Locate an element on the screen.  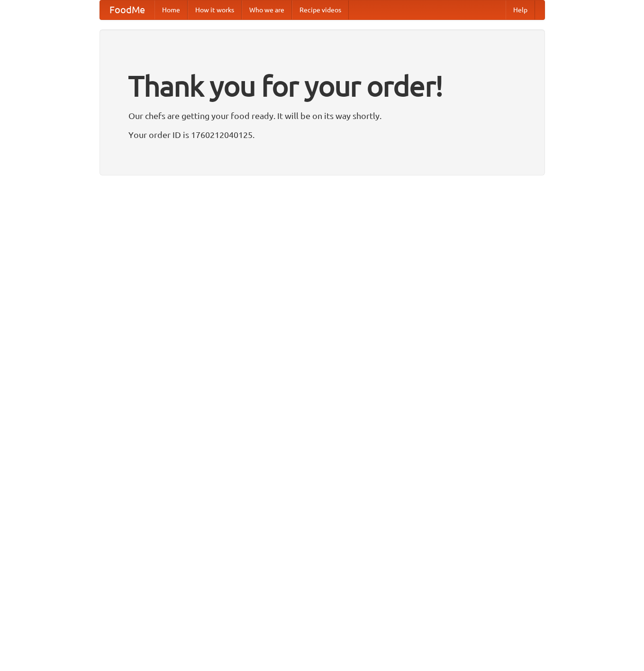
p: Our chefs are getting your food ready. It will be on its way shortly. is located at coordinates (322, 116).